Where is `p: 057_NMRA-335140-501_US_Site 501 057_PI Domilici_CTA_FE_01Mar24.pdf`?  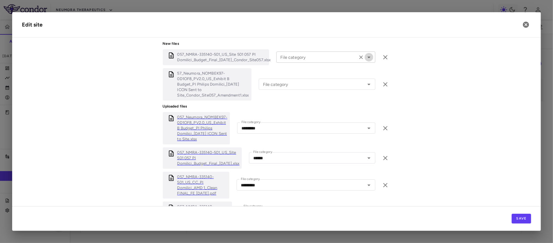 p: 057_NMRA-335140-501_US_Site 501 057_PI Domilici_CTA_FE_01Mar24.pdf is located at coordinates (204, 212).